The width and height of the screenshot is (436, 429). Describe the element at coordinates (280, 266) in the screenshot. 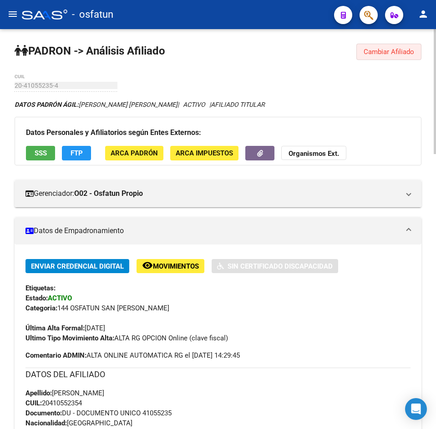

I see `span: Sin Certificado Discapacidad` at that location.